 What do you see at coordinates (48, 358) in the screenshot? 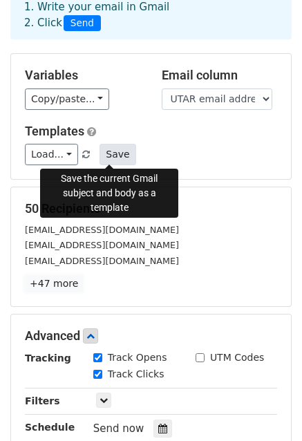
I see `strong: Tracking` at bounding box center [48, 358].